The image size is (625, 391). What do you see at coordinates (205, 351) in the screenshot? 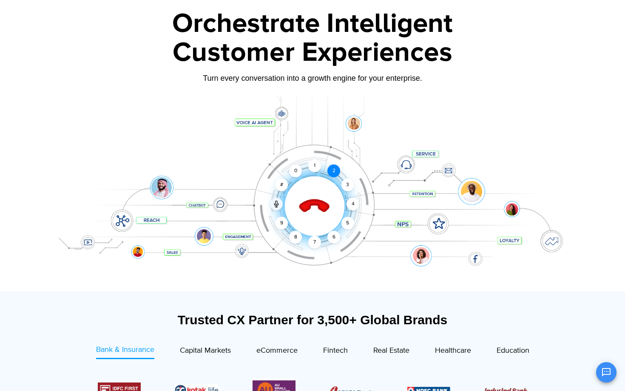
I see `span: Capital Markets` at bounding box center [205, 351].